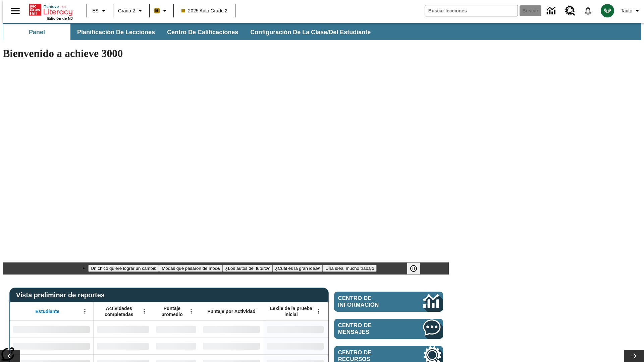 This screenshot has height=362, width=644. Describe the element at coordinates (37, 32) in the screenshot. I see `span: Panel` at that location.